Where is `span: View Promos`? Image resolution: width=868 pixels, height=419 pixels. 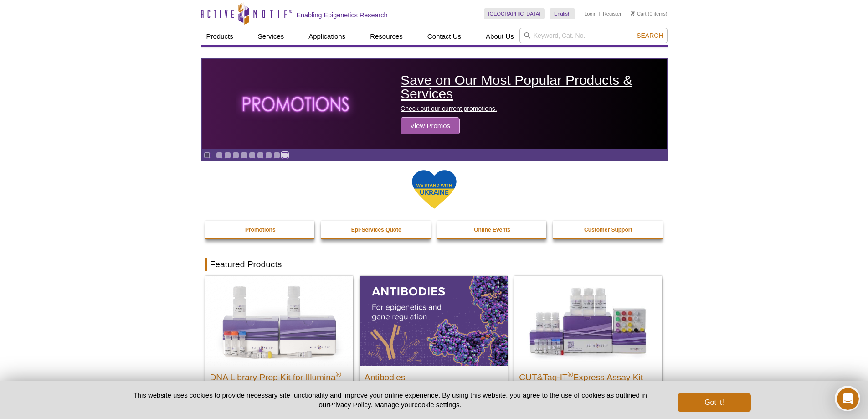 span: View Promos is located at coordinates (430, 126).